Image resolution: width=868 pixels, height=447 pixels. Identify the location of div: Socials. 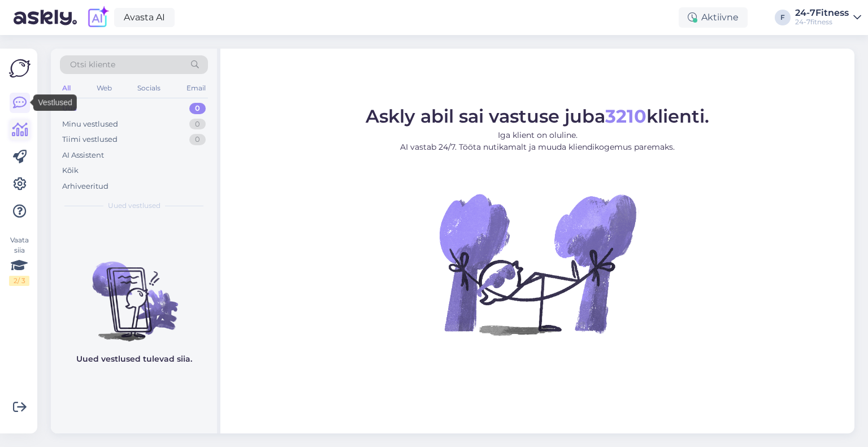
(149, 88).